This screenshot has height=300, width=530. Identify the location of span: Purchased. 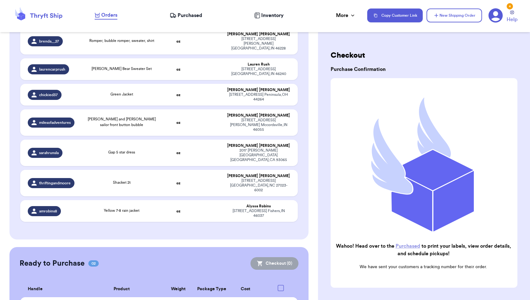
(190, 15).